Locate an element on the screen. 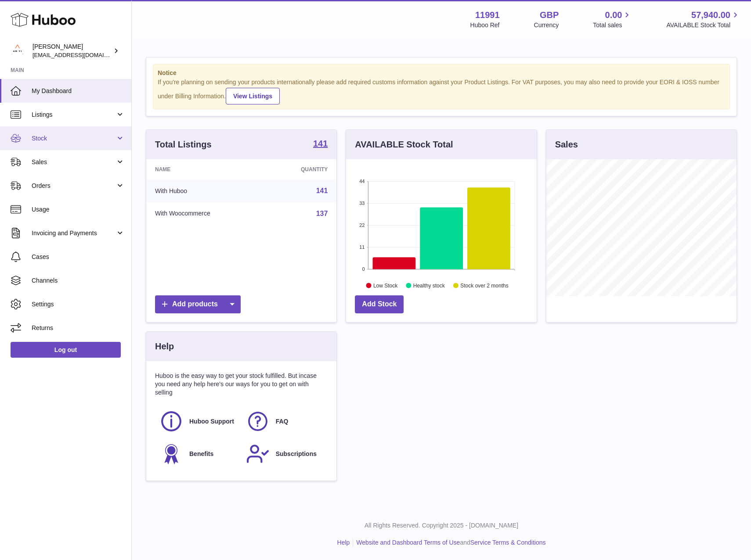 The image size is (751, 560). span: Sales is located at coordinates (74, 162).